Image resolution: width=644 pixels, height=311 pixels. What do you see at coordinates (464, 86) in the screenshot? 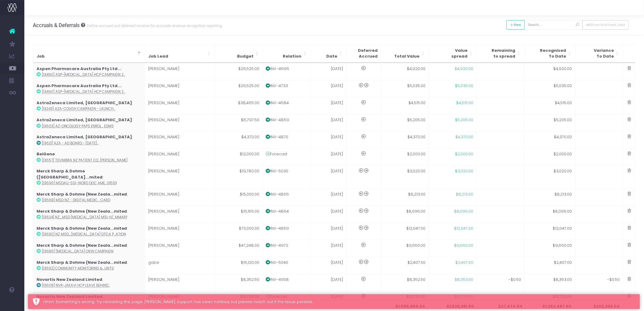
I see `span: $5,035.00` at bounding box center [464, 86].